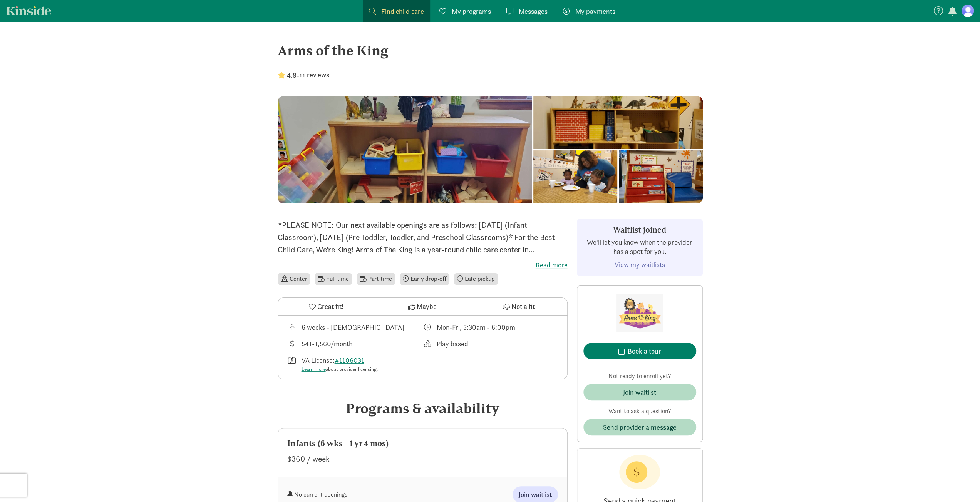 This screenshot has width=980, height=502. What do you see at coordinates (422, 459) in the screenshot?
I see `div: $360 / week` at bounding box center [422, 459].